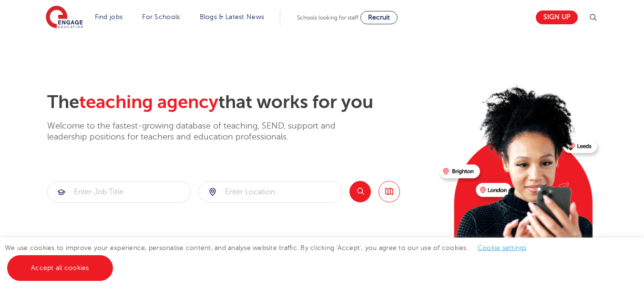 The image size is (644, 289). I want to click on a: Cookie settings, so click(502, 248).